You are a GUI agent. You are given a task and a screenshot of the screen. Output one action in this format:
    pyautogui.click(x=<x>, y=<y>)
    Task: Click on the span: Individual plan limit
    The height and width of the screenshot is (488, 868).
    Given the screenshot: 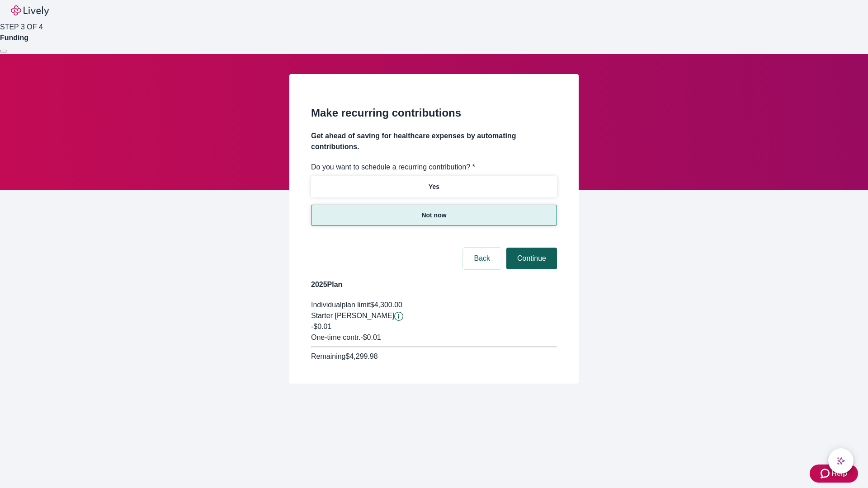 What is the action you would take?
    pyautogui.click(x=340, y=305)
    